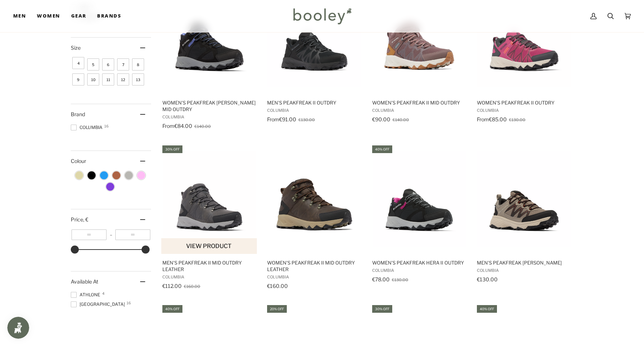 The height and width of the screenshot is (346, 644). I want to click on span: Women's Peakfreak II OutDry, so click(524, 103).